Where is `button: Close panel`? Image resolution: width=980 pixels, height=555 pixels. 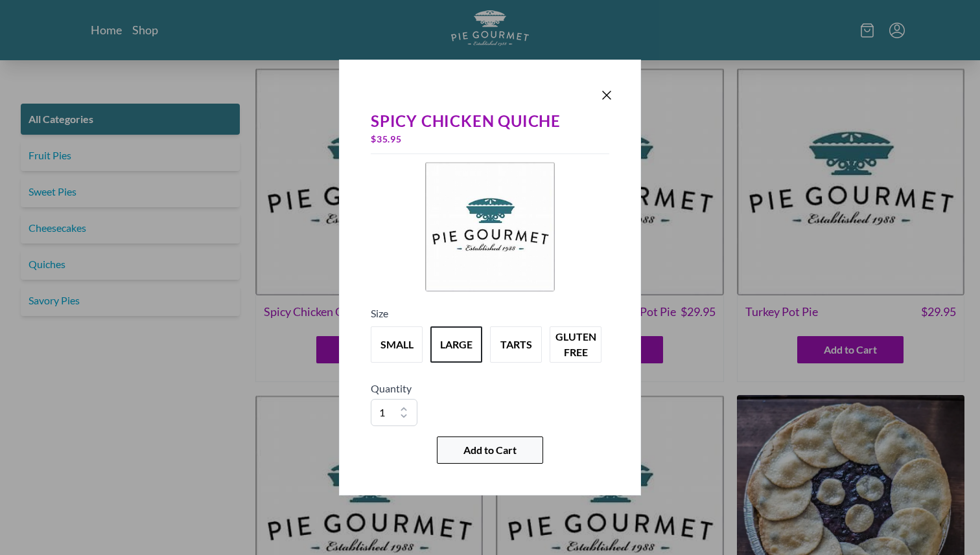 button: Close panel is located at coordinates (606, 95).